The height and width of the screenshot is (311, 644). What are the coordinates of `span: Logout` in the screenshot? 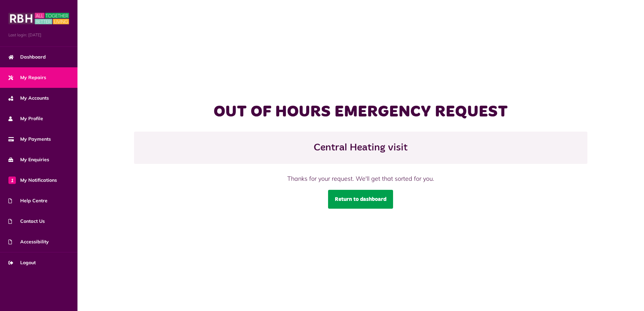 It's located at (22, 263).